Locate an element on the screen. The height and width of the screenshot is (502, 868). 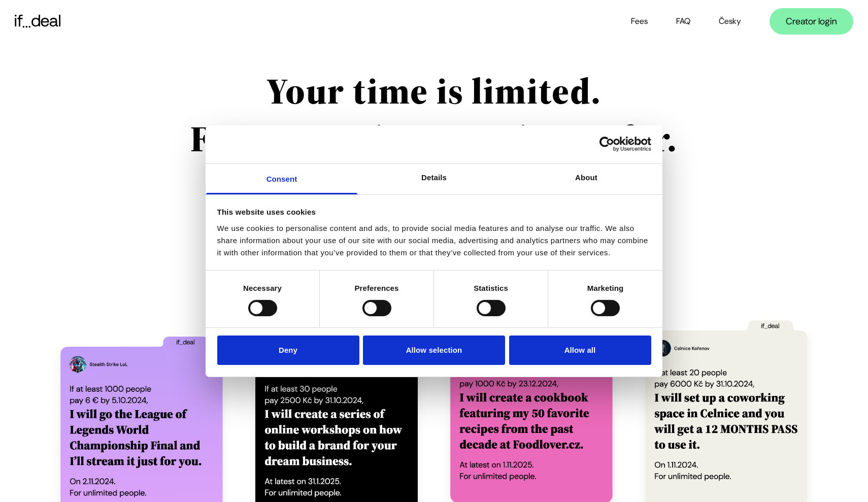
a: Details is located at coordinates (434, 178).